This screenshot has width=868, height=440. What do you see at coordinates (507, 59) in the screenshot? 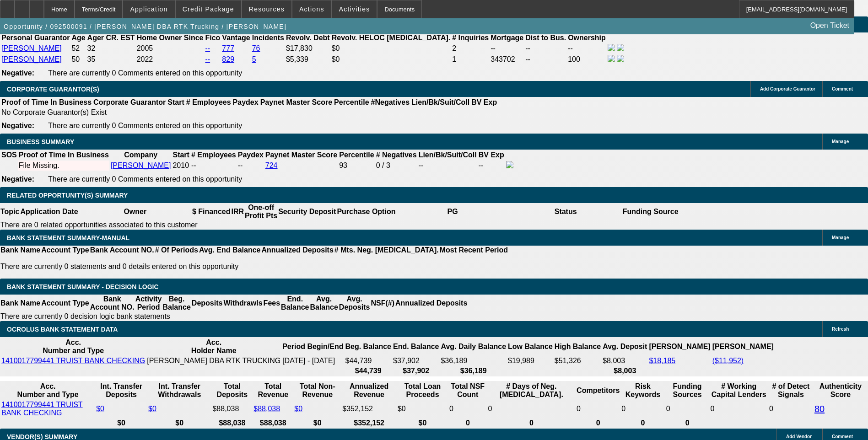
I see `td: 343702` at bounding box center [507, 59].